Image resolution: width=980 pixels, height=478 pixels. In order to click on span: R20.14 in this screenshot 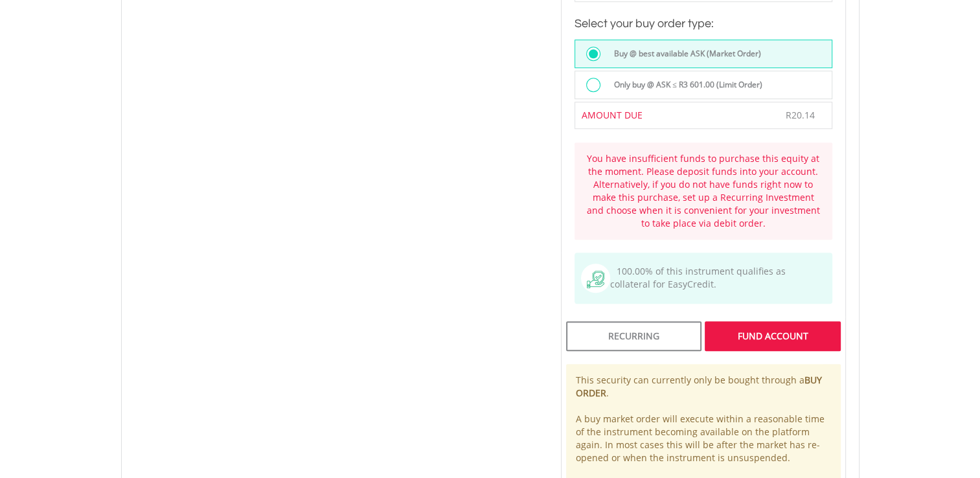, I will do `click(800, 114)`.